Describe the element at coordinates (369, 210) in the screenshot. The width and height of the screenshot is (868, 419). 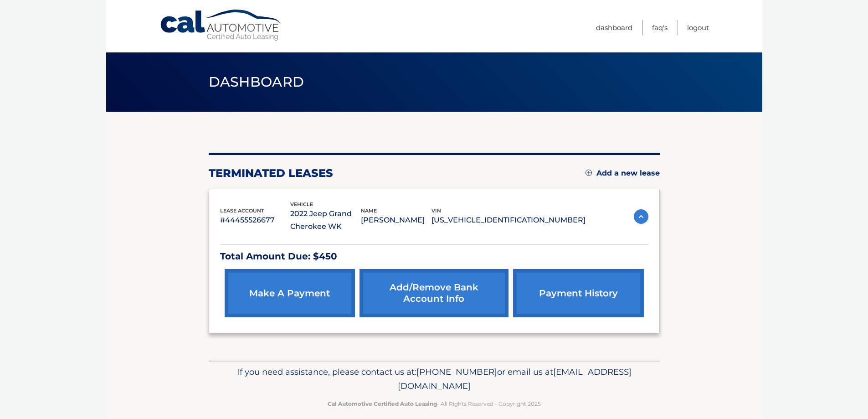
I see `span: name` at that location.